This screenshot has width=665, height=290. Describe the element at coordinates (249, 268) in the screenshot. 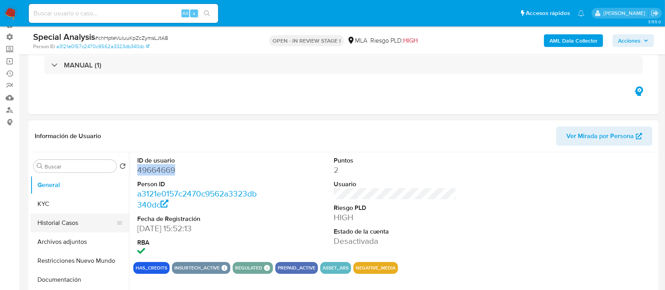

I see `button: regulated` at that location.